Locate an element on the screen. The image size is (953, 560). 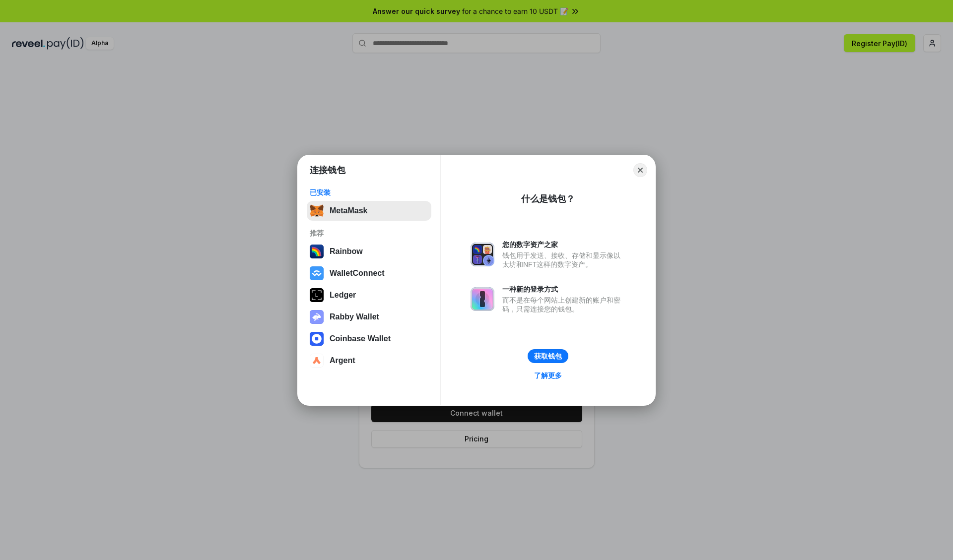
button: Ledger is located at coordinates (369, 295).